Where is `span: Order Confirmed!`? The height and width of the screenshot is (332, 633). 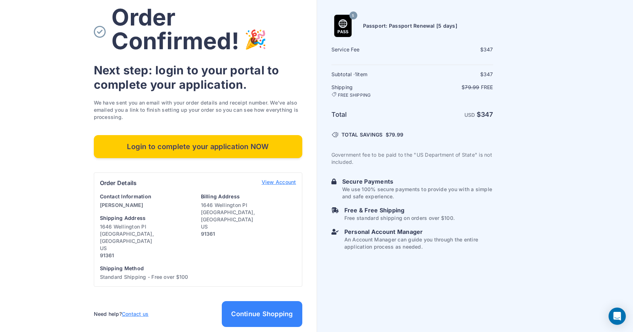 span: Order Confirmed! is located at coordinates (175, 29).